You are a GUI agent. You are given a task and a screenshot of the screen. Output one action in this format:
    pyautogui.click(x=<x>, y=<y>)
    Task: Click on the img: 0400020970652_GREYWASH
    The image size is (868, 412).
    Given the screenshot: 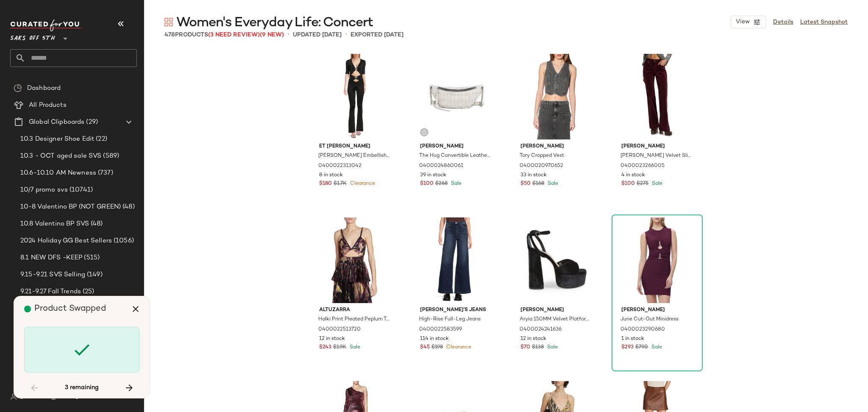 What is the action you would take?
    pyautogui.click(x=556, y=96)
    